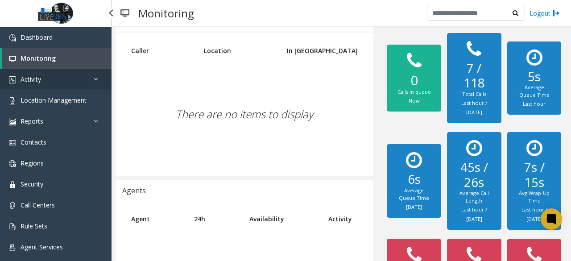 This screenshot has width=571, height=261. What do you see at coordinates (343, 219) in the screenshot?
I see `th: Activity` at bounding box center [343, 219].